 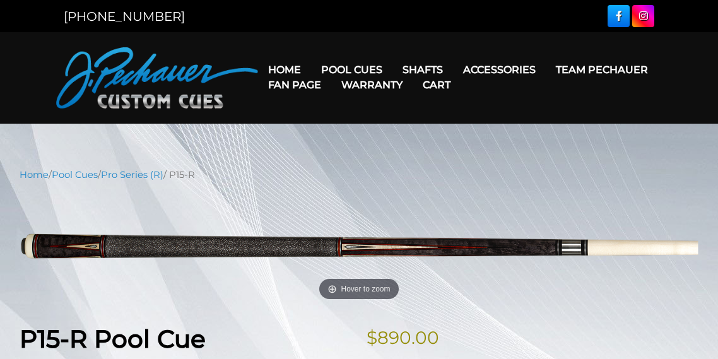 I want to click on a: Fan Page, so click(x=295, y=85).